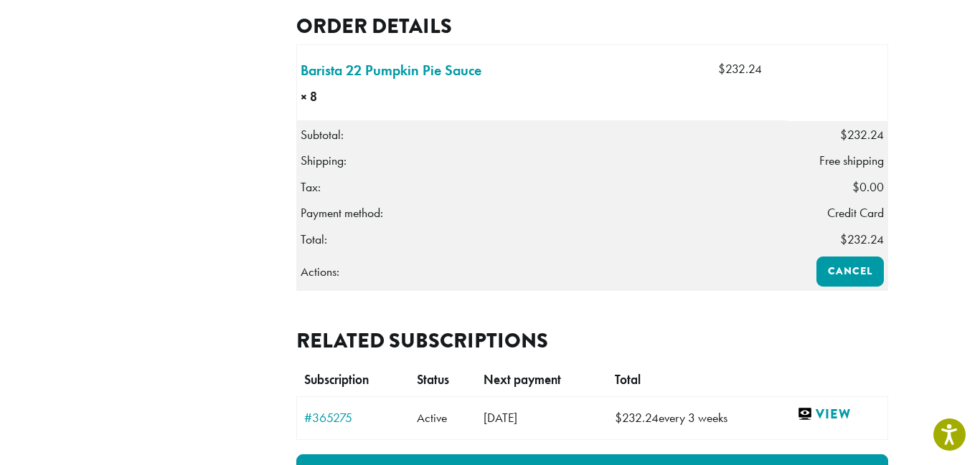 The width and height of the screenshot is (980, 465). What do you see at coordinates (542, 271) in the screenshot?
I see `th: Actions:` at bounding box center [542, 271].